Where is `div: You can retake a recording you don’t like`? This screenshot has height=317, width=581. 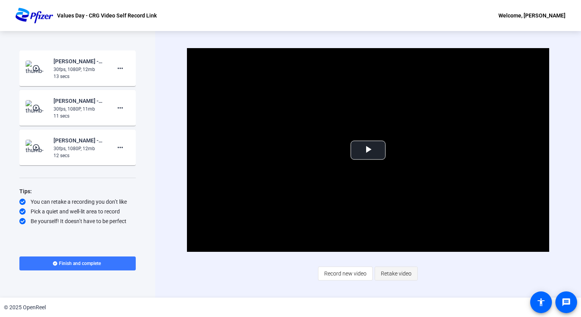 div: You can retake a recording you don’t like is located at coordinates (78, 202).